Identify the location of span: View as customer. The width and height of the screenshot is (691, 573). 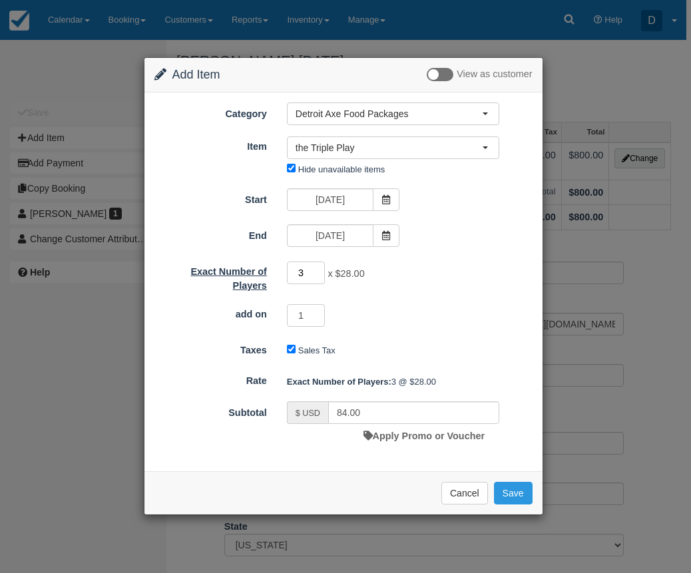
(494, 75).